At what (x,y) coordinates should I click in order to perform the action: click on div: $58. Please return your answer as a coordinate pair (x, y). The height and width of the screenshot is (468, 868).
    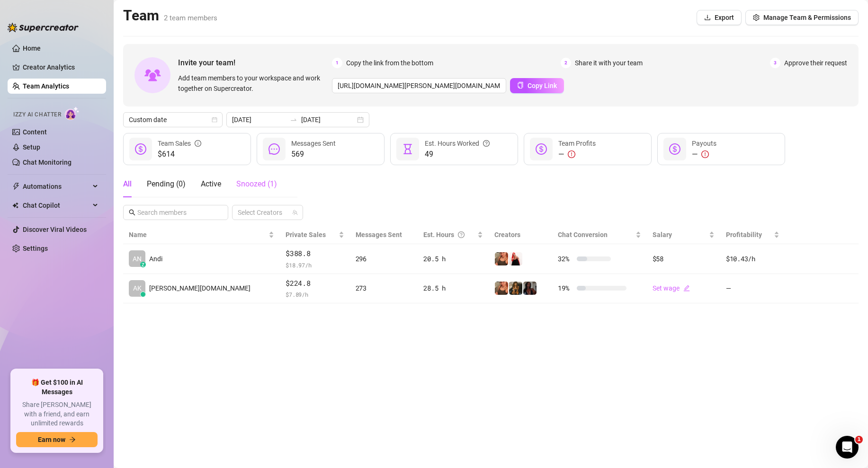
    Looking at the image, I should click on (684, 259).